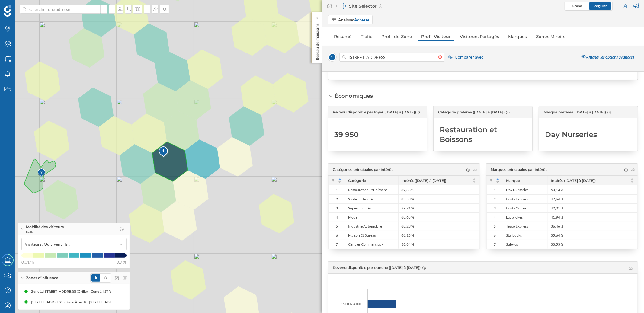  What do you see at coordinates (354, 96) in the screenshot?
I see `div: Économiques` at bounding box center [354, 96].